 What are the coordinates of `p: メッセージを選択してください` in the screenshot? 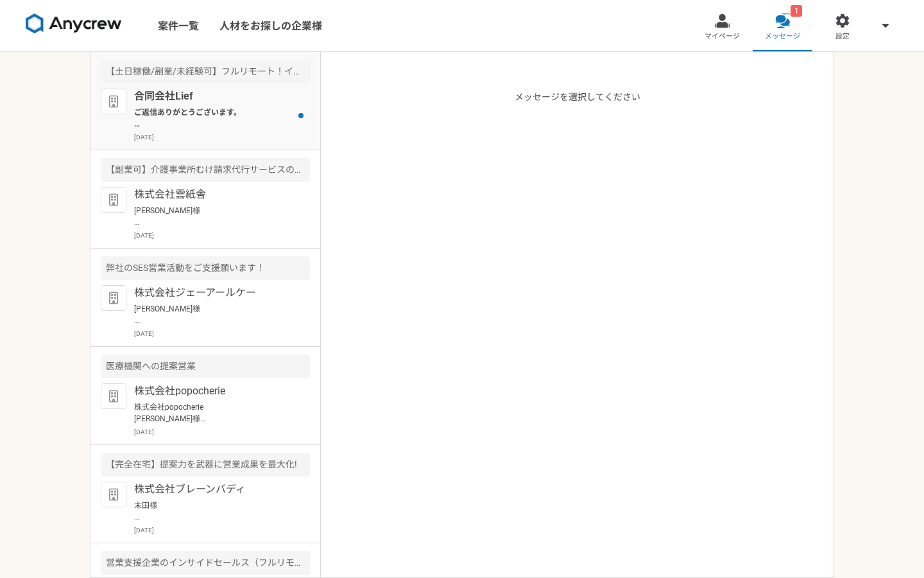 It's located at (578, 334).